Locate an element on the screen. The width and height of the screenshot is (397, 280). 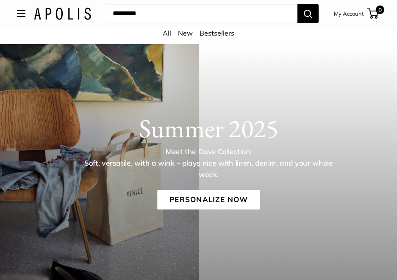
a: My Account is located at coordinates (349, 14).